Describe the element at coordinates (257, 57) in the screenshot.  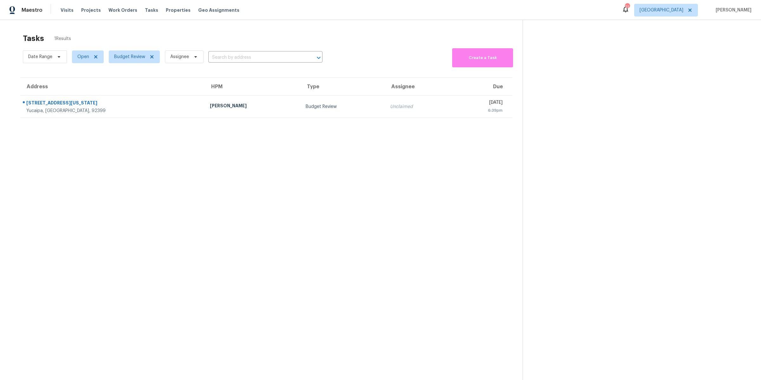
I see `input: Search by address` at that location.